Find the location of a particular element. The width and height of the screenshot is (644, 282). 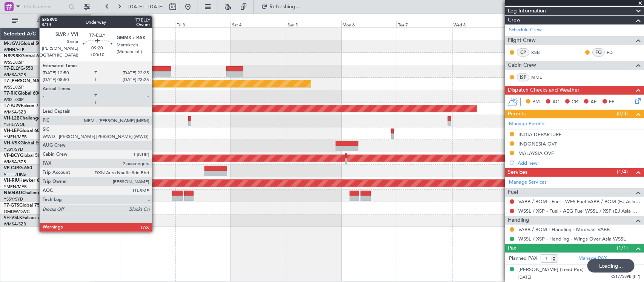

span: N604AU is located at coordinates (13, 193).